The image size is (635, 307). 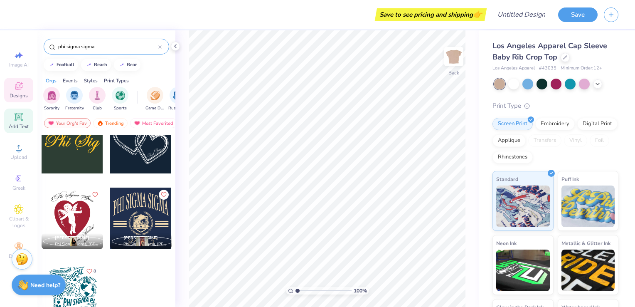 What do you see at coordinates (70, 81) in the screenshot?
I see `div: Events` at bounding box center [70, 81].